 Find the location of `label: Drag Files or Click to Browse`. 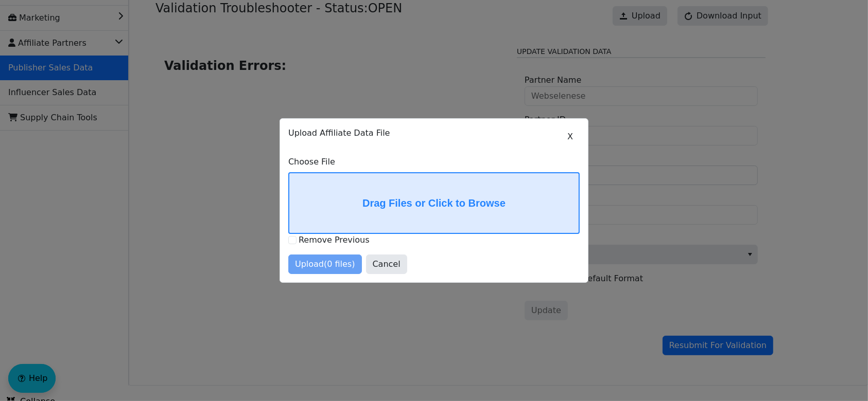

label: Drag Files or Click to Browse is located at coordinates (434, 203).